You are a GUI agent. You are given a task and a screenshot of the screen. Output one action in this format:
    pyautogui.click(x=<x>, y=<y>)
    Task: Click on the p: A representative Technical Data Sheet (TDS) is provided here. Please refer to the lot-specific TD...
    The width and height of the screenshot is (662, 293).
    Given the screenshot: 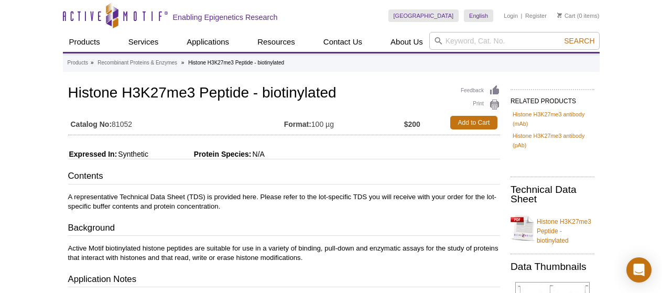 What is the action you would take?
    pyautogui.click(x=284, y=202)
    